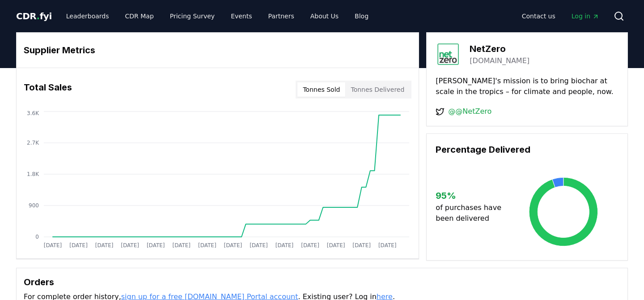 This screenshot has height=300, width=644. Describe the element at coordinates (472, 213) in the screenshot. I see `p: of purchases have been delivered` at that location.